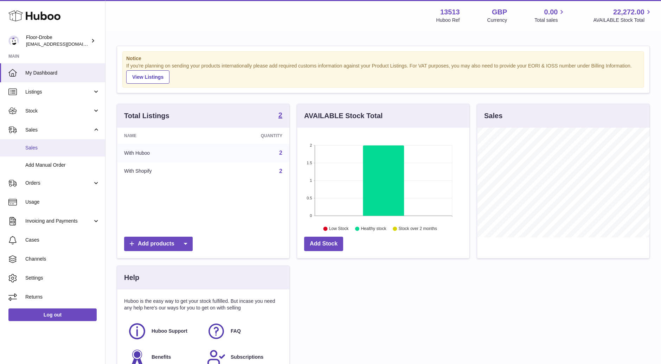  I want to click on div: Huboo Ref, so click(448, 20).